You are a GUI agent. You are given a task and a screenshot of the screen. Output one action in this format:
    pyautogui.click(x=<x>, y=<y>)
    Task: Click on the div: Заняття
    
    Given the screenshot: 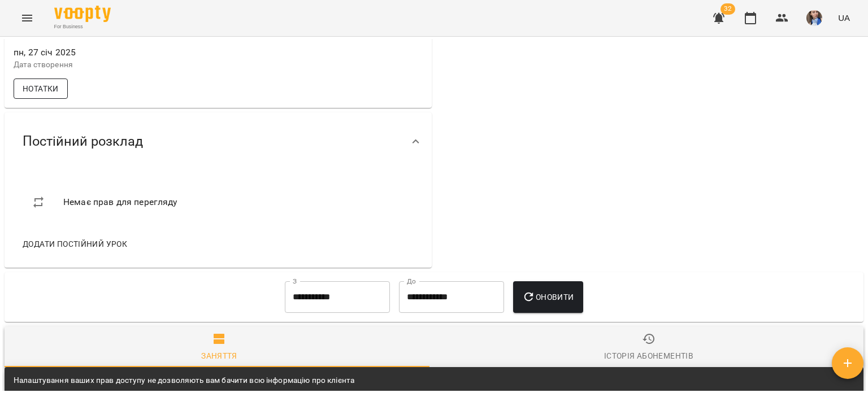 What is the action you would take?
    pyautogui.click(x=219, y=356)
    